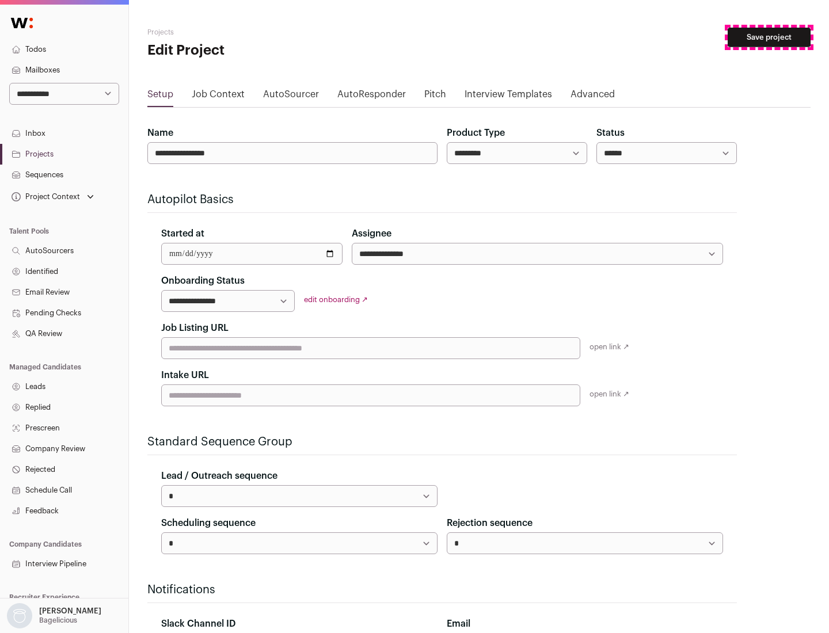 The height and width of the screenshot is (633, 829). I want to click on label: Assignee, so click(371, 234).